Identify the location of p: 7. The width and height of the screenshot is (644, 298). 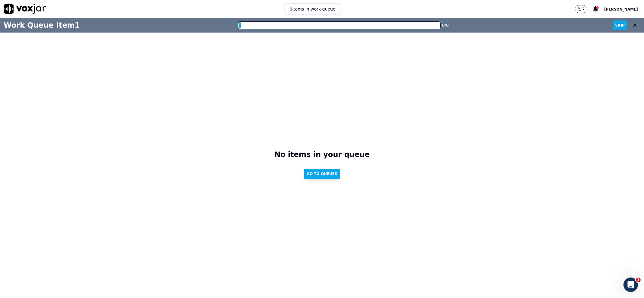
(584, 9).